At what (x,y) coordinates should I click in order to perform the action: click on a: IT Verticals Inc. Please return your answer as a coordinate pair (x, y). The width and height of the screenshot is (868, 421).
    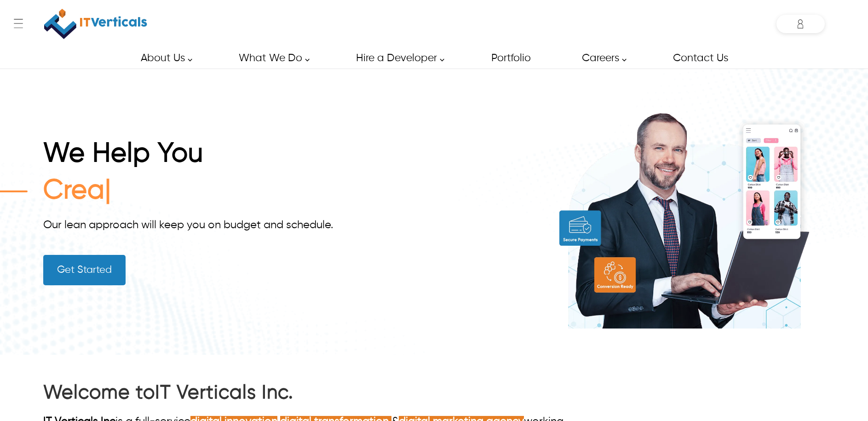
    Looking at the image, I should click on (96, 24).